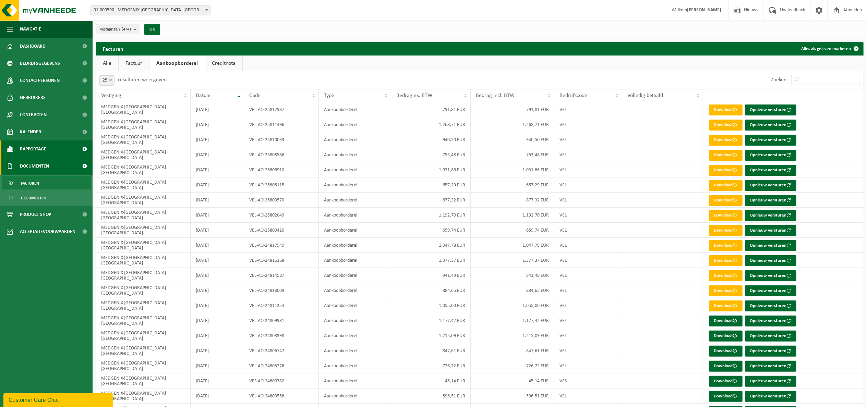  Describe the element at coordinates (282, 215) in the screenshot. I see `td: VEL-AO-25802049` at that location.